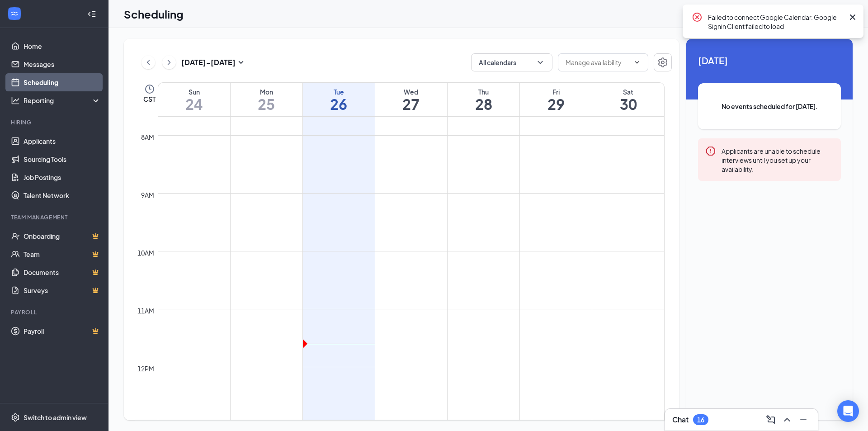 This screenshot has width=868, height=431. I want to click on svg: Error, so click(710, 151).